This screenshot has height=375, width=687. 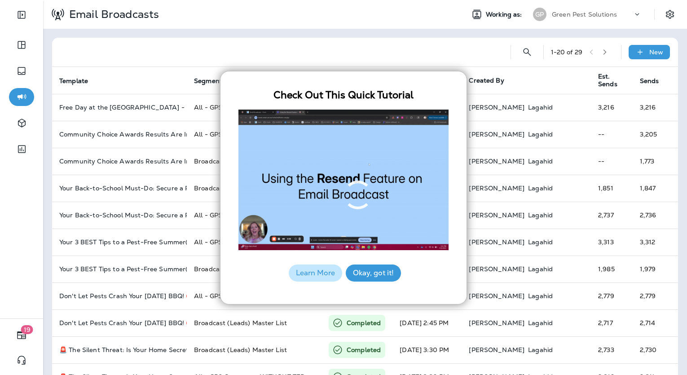 I want to click on span: Template, so click(x=74, y=81).